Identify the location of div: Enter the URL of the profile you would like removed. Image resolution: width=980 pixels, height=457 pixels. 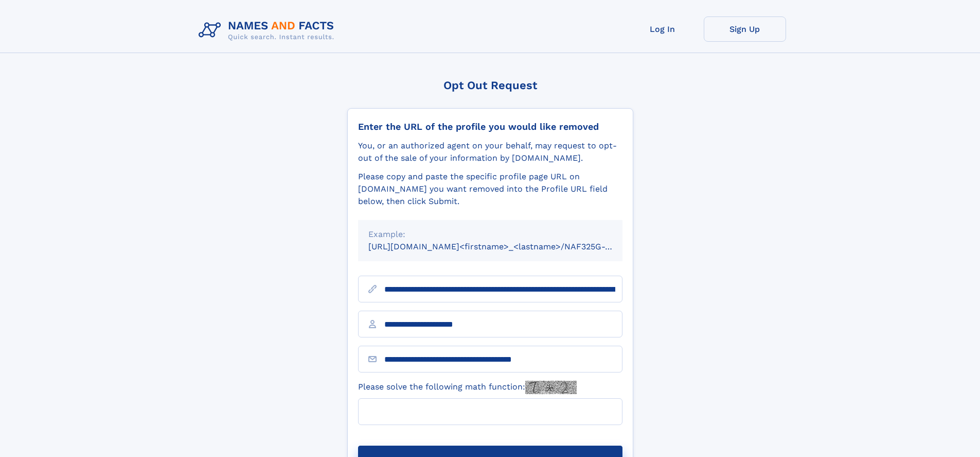
(490, 127).